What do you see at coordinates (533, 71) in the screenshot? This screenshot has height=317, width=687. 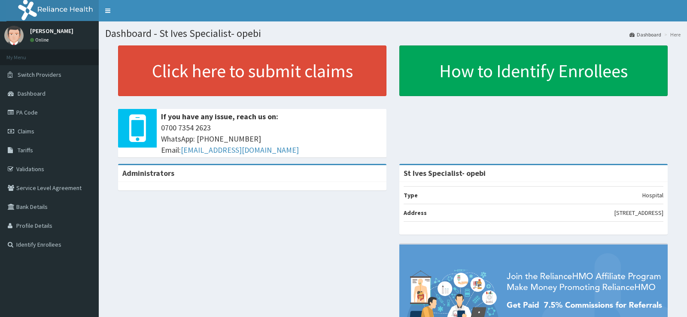 I see `a: How to Identify Enrollees` at bounding box center [533, 71].